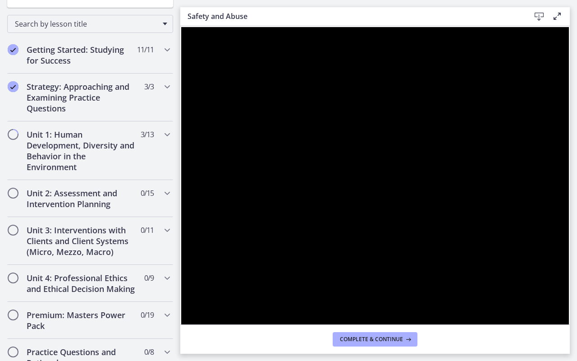 The width and height of the screenshot is (577, 361). Describe the element at coordinates (375, 339) in the screenshot. I see `button: Complete & continue` at that location.